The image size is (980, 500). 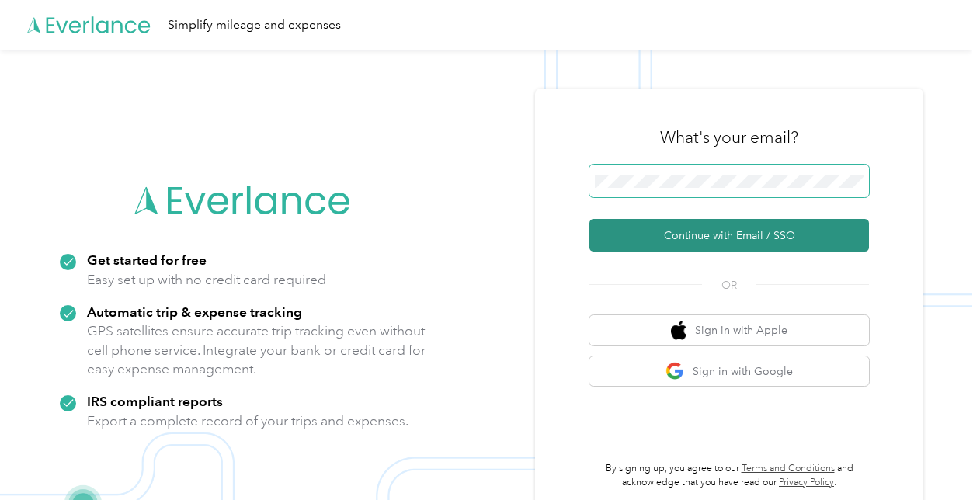 What do you see at coordinates (676, 371) in the screenshot?
I see `img: google logo` at bounding box center [676, 371].